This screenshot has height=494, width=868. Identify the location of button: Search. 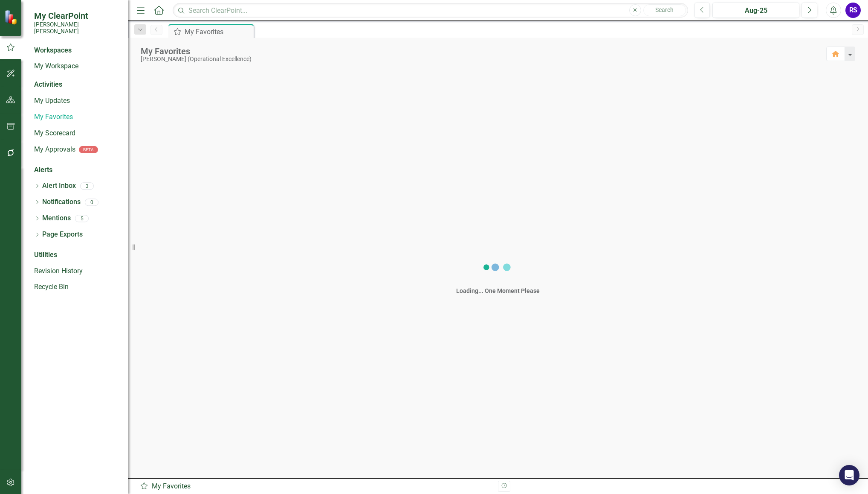
(665, 10).